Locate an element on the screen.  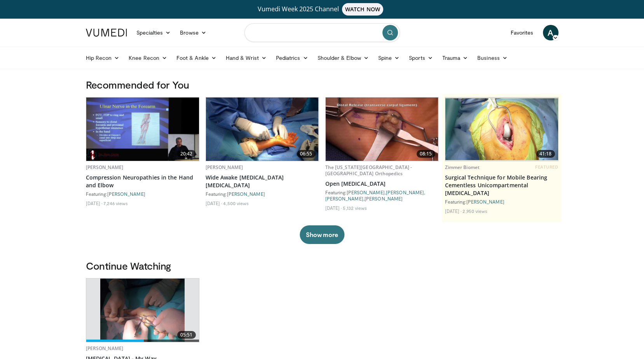
a: Favorites is located at coordinates (521, 33).